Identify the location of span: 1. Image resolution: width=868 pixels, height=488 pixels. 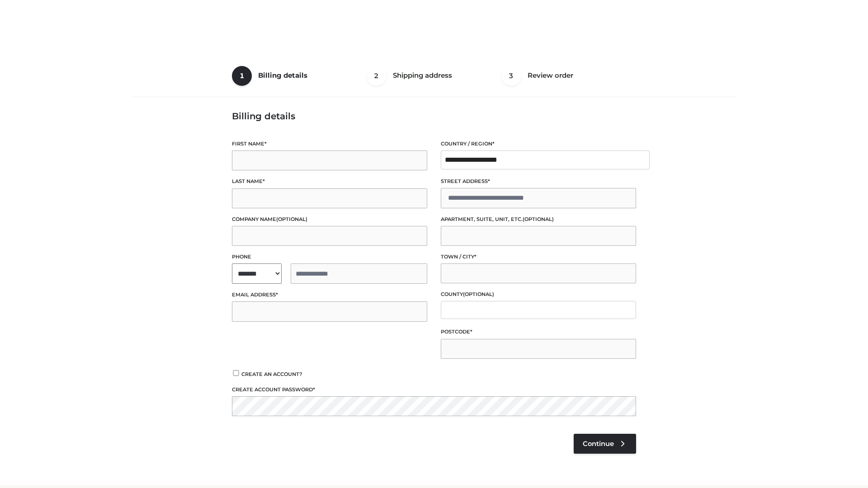
(241, 76).